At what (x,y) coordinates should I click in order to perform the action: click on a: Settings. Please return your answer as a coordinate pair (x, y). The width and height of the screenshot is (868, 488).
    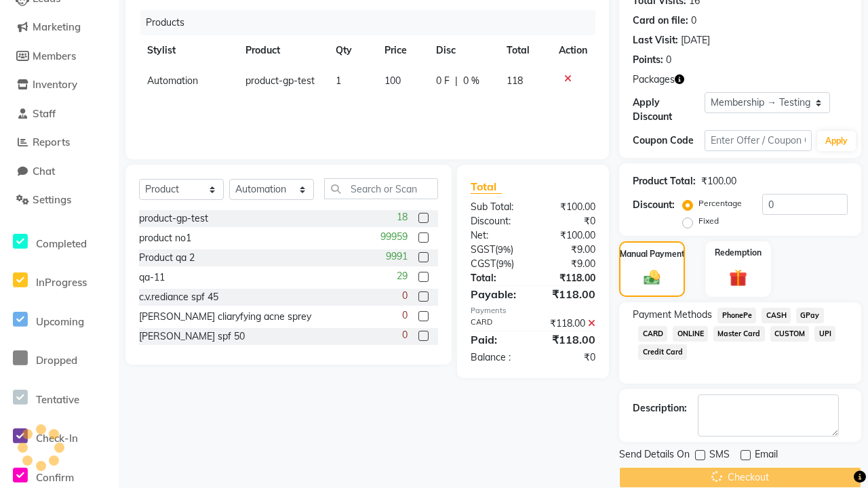
    Looking at the image, I should click on (59, 200).